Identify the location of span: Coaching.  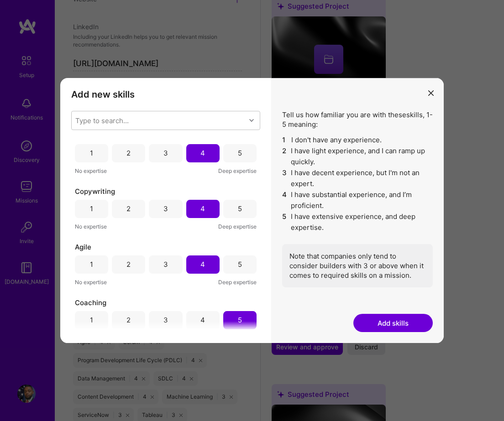
(90, 302).